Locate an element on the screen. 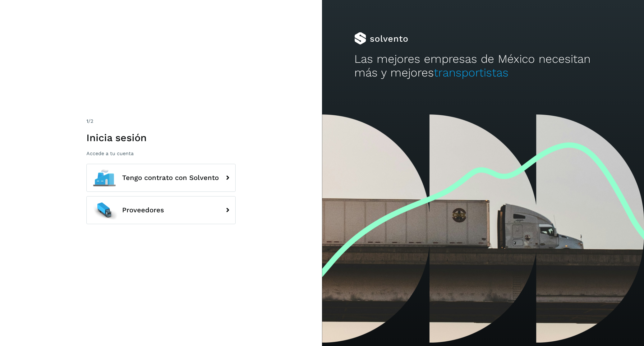 This screenshot has width=644, height=346. h1: Inicia sesión is located at coordinates (161, 138).